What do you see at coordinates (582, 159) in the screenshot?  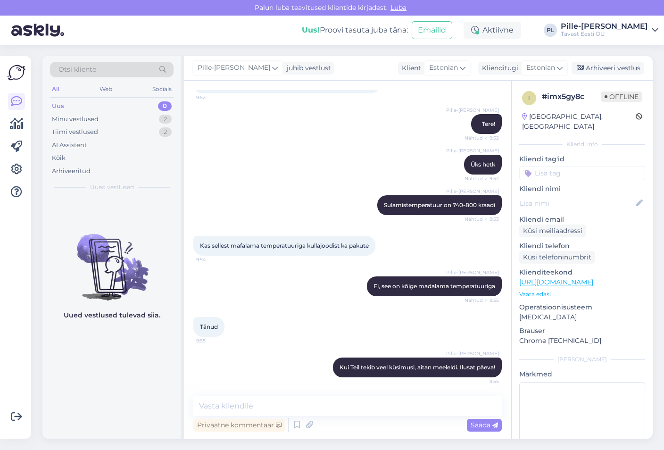 I see `p: Kliendi tag'id` at bounding box center [582, 159].